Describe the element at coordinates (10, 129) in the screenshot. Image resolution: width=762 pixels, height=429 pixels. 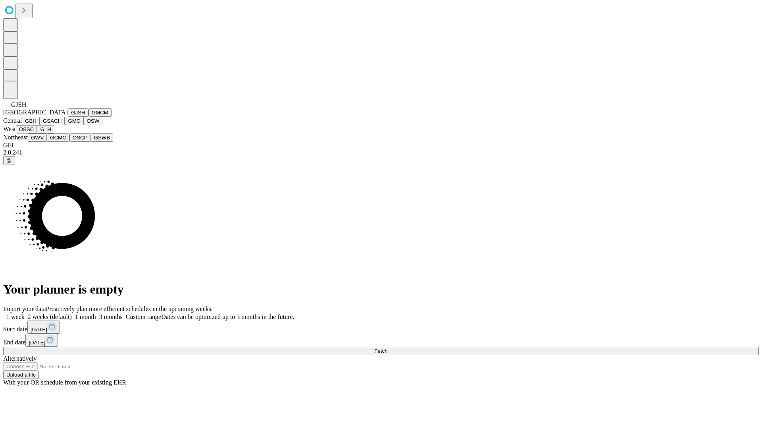
I see `span: West` at that location.